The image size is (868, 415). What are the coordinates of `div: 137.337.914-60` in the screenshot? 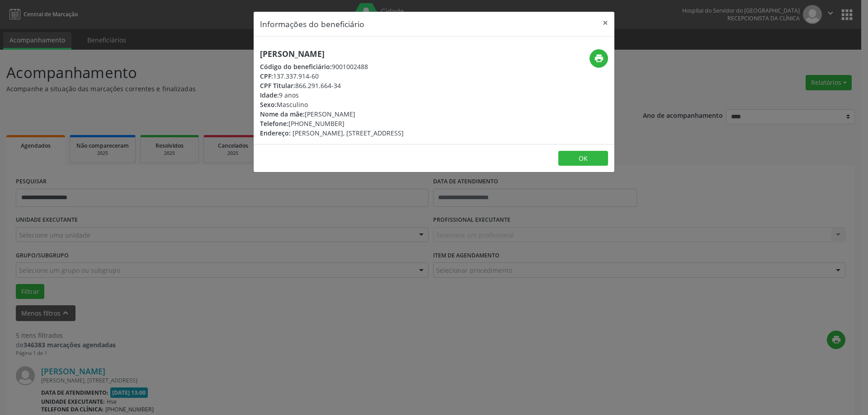 It's located at (332, 76).